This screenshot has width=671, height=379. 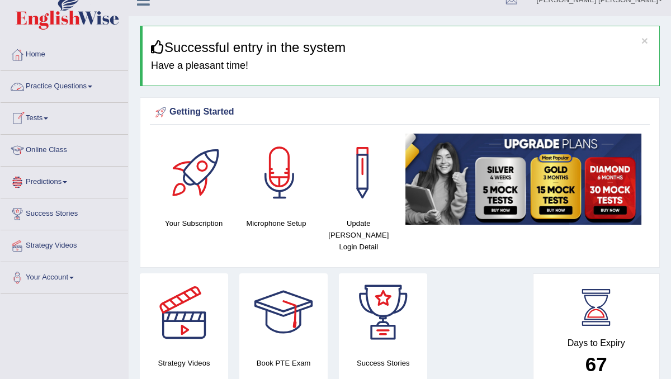 I want to click on h4: Your Subscription, so click(x=193, y=223).